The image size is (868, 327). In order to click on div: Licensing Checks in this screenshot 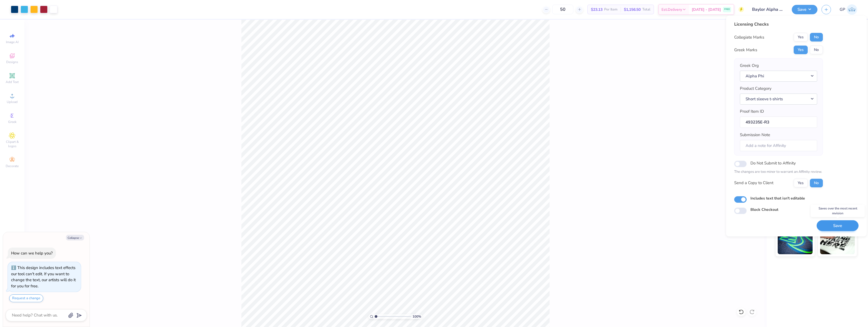, I will do `click(779, 24)`.